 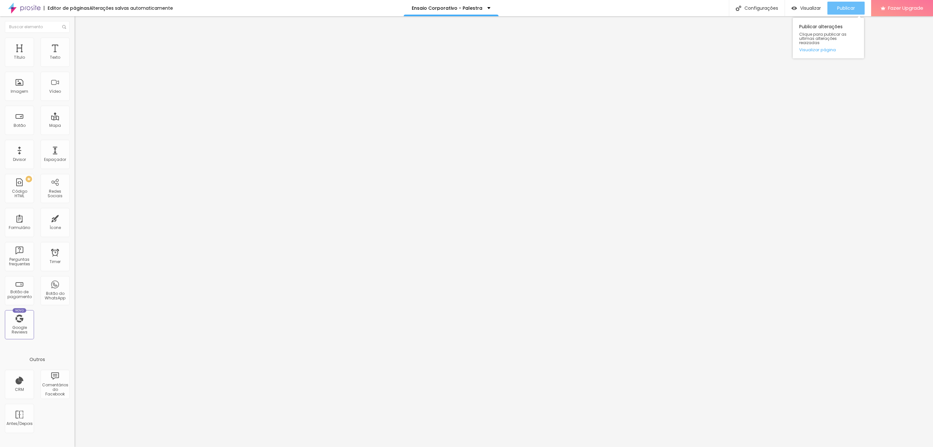 I want to click on button: Publicar, so click(x=846, y=8).